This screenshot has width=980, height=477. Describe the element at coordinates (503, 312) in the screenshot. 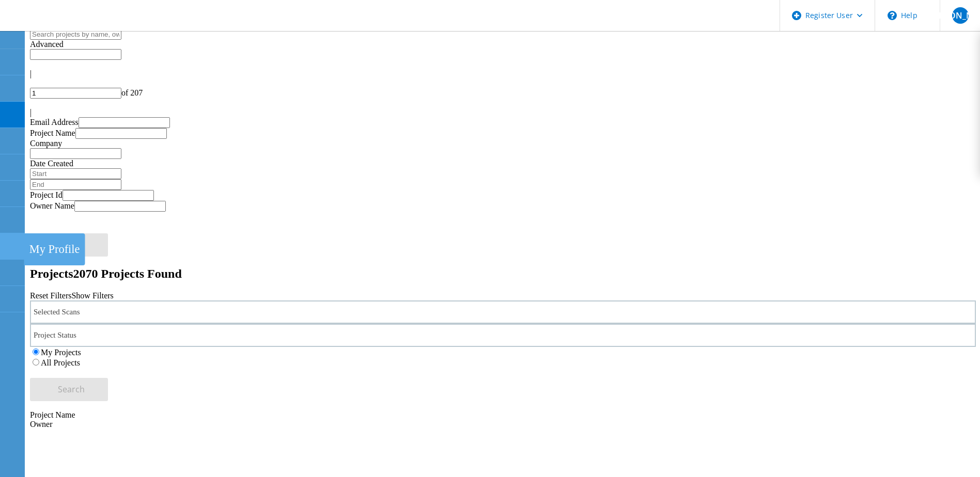

I see `div: Selected Scans` at that location.